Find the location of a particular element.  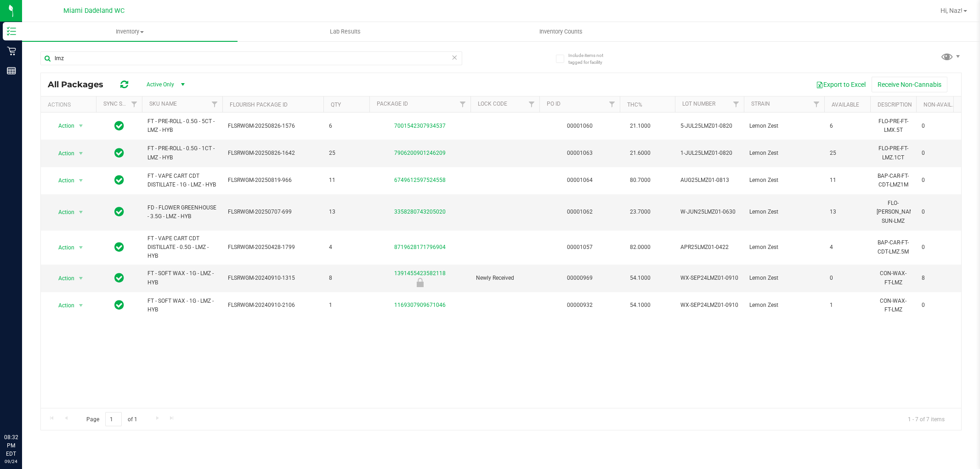

a: Inventory Counts is located at coordinates (560, 32).